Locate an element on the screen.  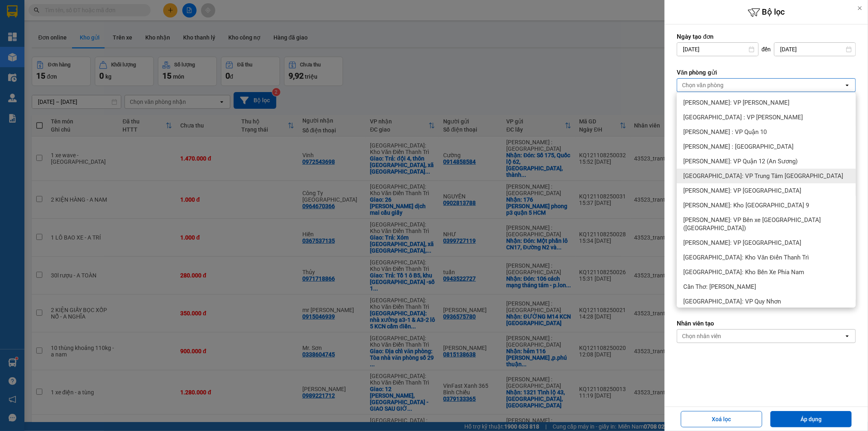
span: đến is located at coordinates (766, 49).